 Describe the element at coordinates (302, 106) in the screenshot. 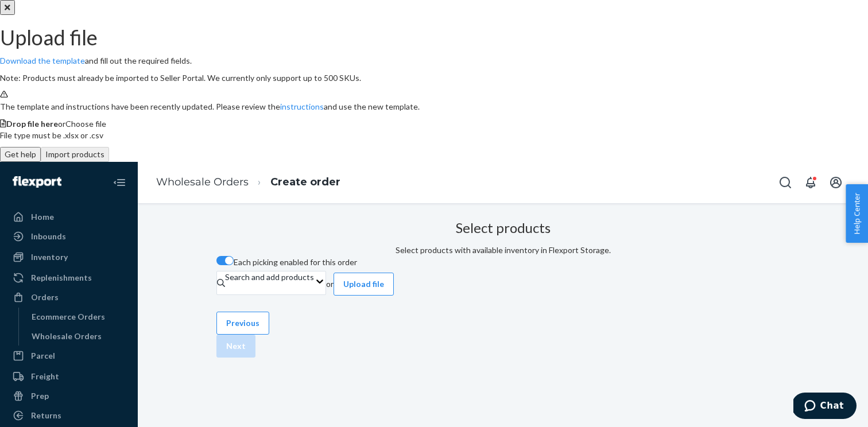

I see `a: instructions` at that location.